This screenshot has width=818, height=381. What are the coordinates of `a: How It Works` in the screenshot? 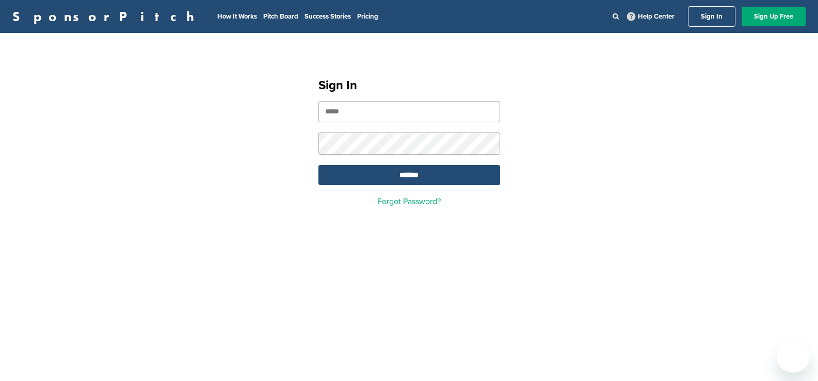 It's located at (237, 17).